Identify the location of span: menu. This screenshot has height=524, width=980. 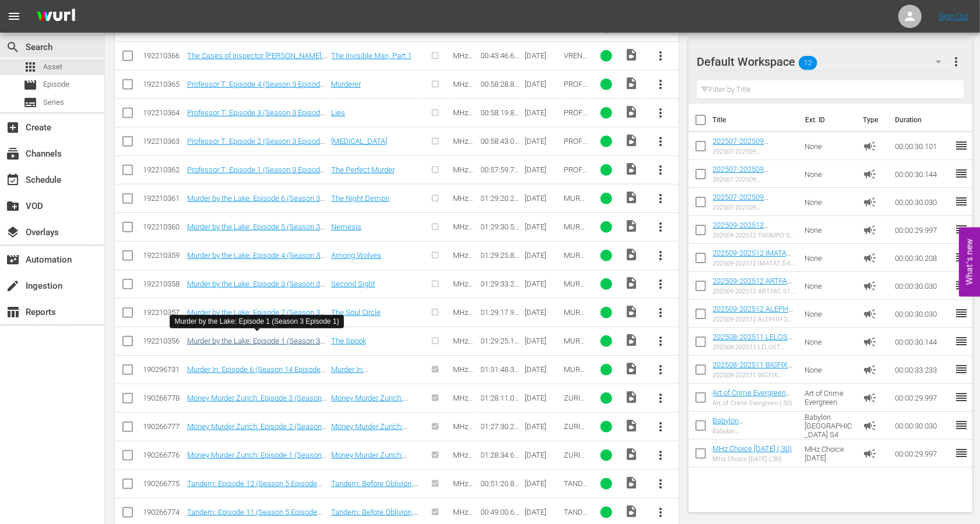
(14, 16).